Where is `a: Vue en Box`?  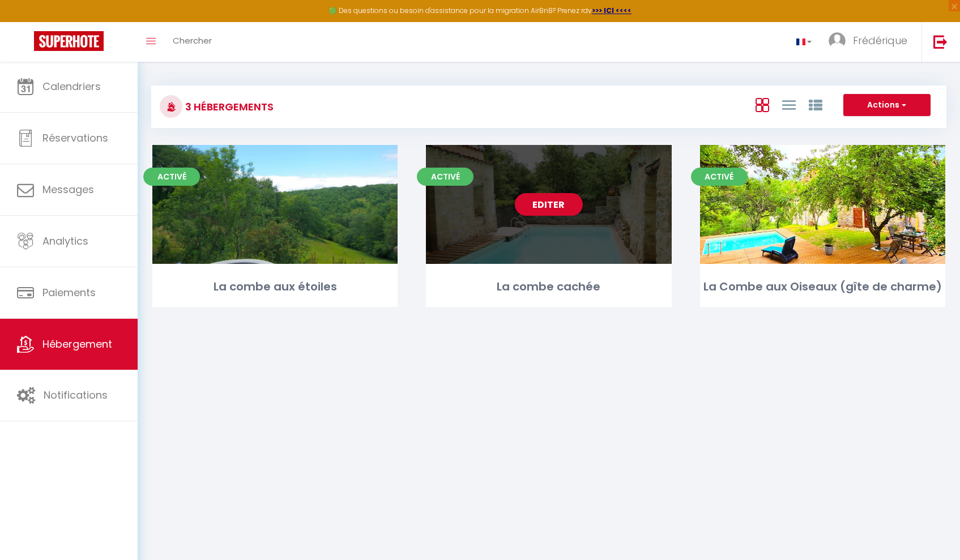
a: Vue en Box is located at coordinates (763, 104).